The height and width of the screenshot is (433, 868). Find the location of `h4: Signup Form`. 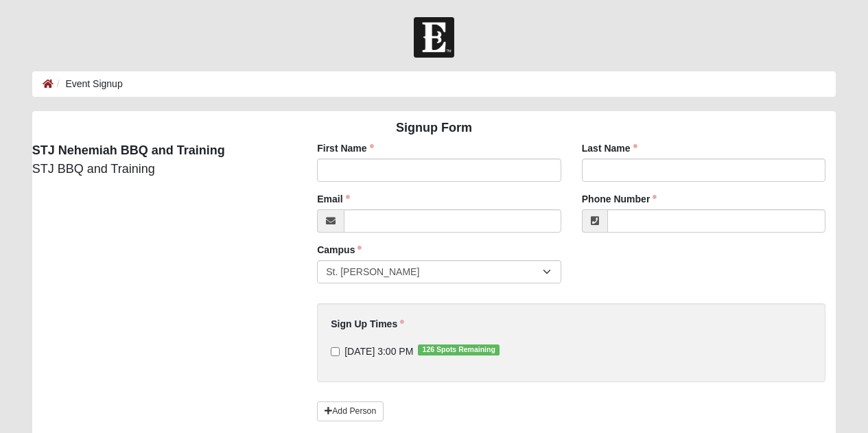

h4: Signup Form is located at coordinates (434, 129).